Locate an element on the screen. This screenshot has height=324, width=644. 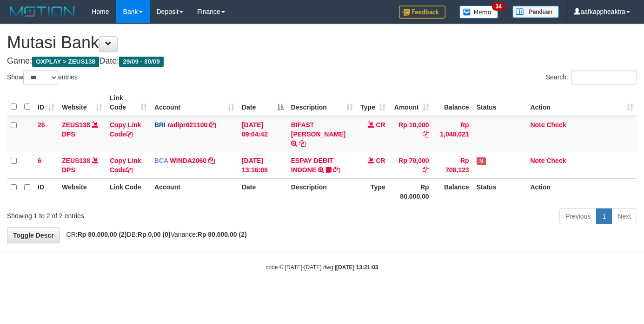
span: 26 is located at coordinates (41, 125).